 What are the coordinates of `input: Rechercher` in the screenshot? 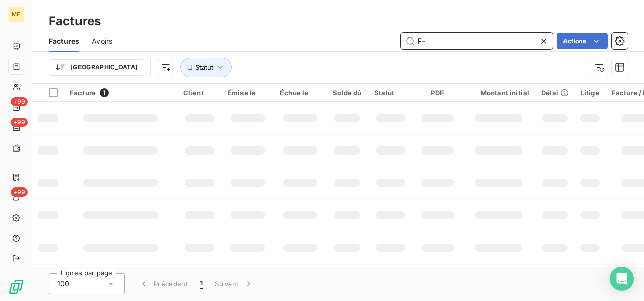 It's located at (477, 41).